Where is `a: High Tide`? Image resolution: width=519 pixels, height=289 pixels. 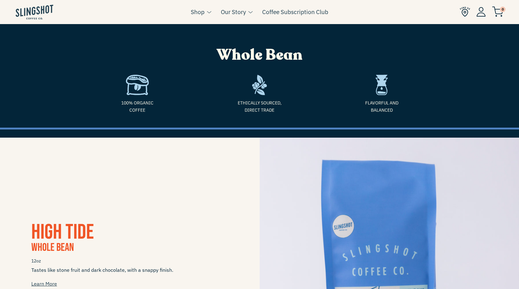 a: High Tide is located at coordinates (63, 232).